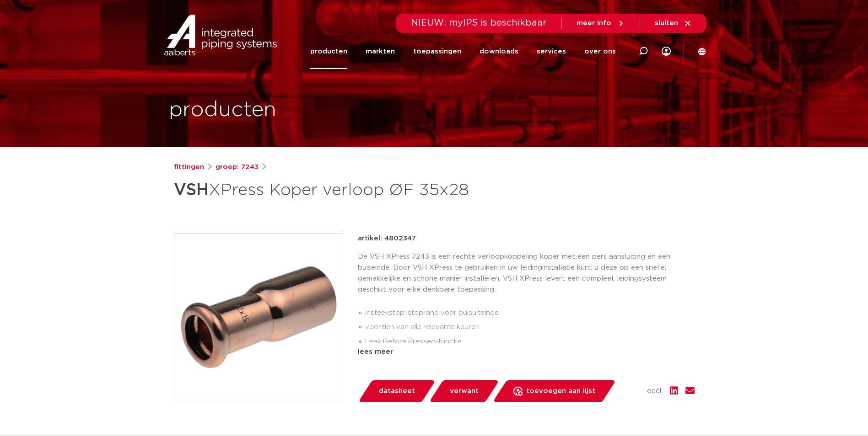 The height and width of the screenshot is (436, 868). I want to click on a: verwant, so click(464, 391).